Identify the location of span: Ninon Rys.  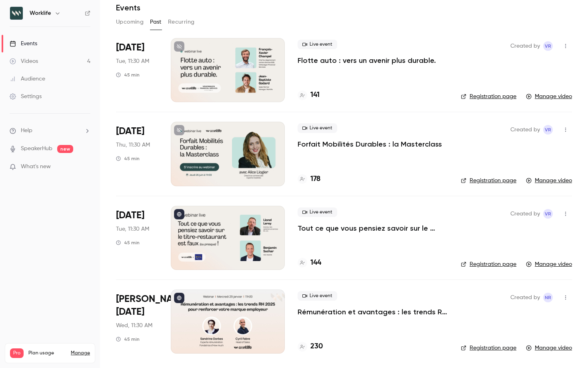
(548, 298).